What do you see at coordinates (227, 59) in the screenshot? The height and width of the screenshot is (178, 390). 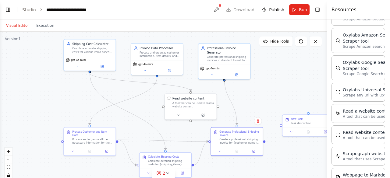 I see `div: Generate professional shipping invoices in standard format for {customer_name} with proper header...` at bounding box center [227, 59].